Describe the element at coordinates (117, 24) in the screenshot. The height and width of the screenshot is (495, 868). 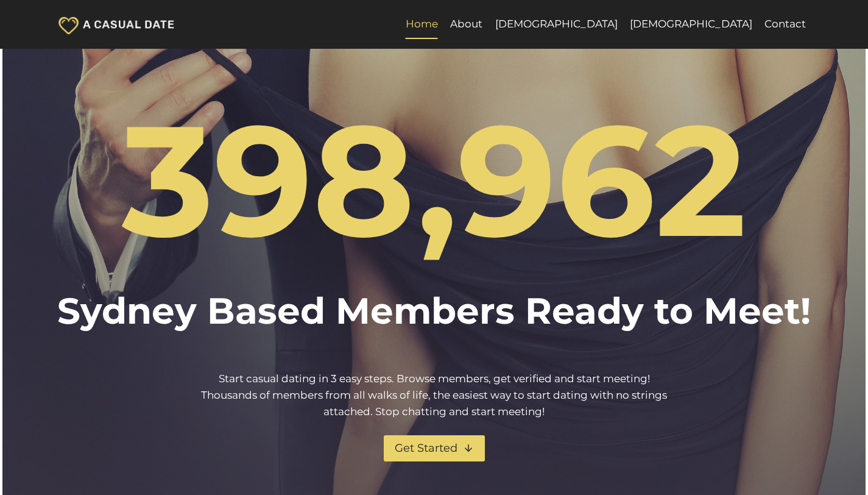
I see `img: A Casual Date` at that location.